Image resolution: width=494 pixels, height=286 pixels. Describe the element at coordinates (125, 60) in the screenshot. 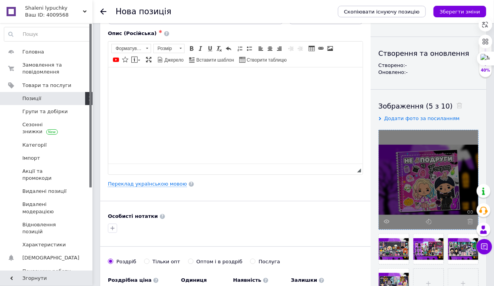

I see `a: Вставити іконку` at that location.